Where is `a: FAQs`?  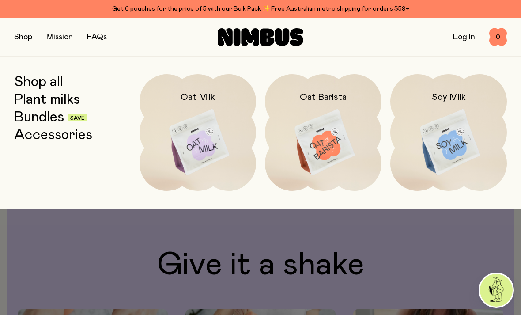
a: FAQs is located at coordinates (97, 37).